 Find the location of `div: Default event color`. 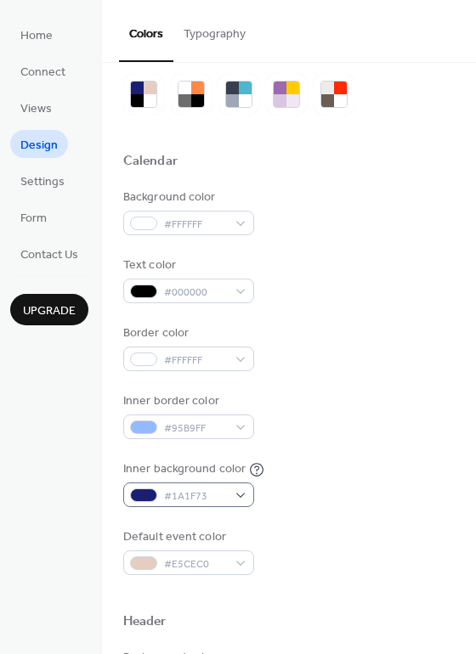

div: Default event color is located at coordinates (187, 537).